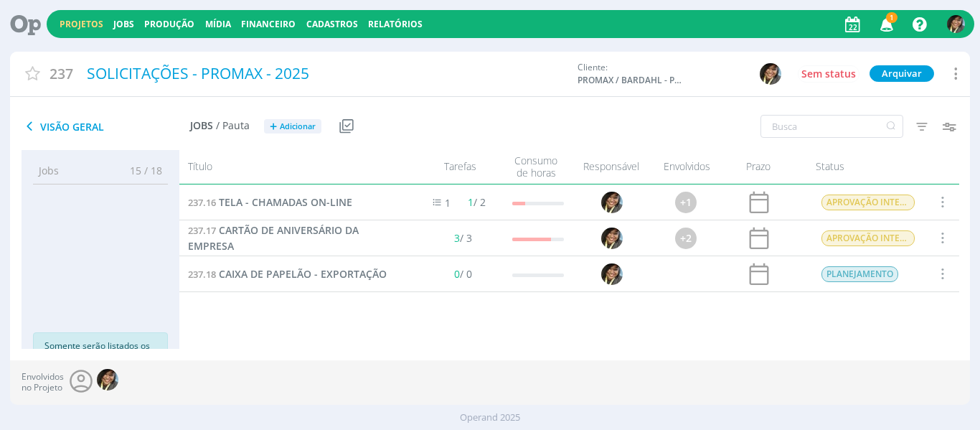  What do you see at coordinates (294, 166) in the screenshot?
I see `div: Título` at bounding box center [294, 166].